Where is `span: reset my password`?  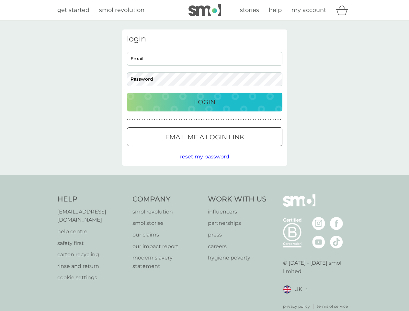
span: reset my password is located at coordinates (204, 156).